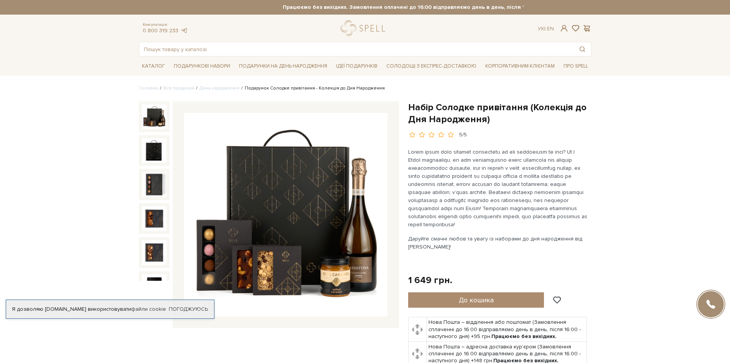 This screenshot has height=363, width=730. I want to click on a: telegram, so click(184, 30).